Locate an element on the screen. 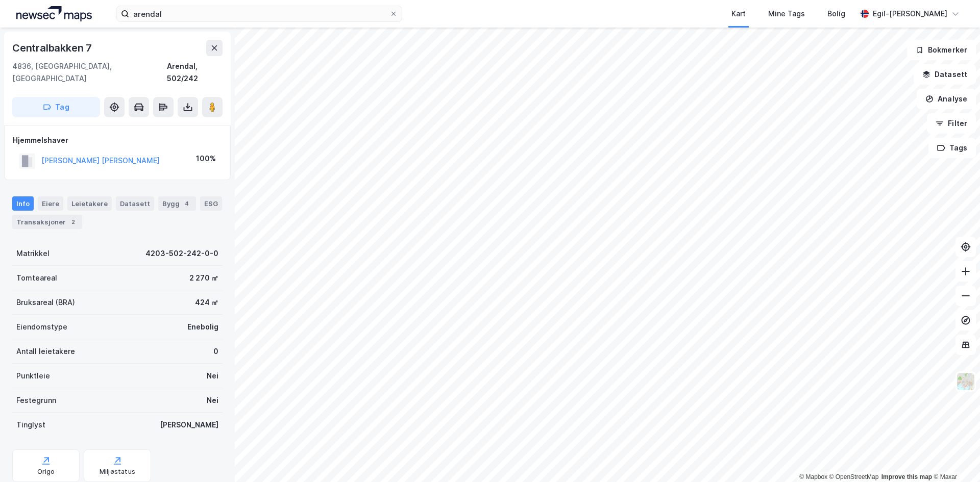 Image resolution: width=980 pixels, height=482 pixels. div: Info is located at coordinates (23, 204).